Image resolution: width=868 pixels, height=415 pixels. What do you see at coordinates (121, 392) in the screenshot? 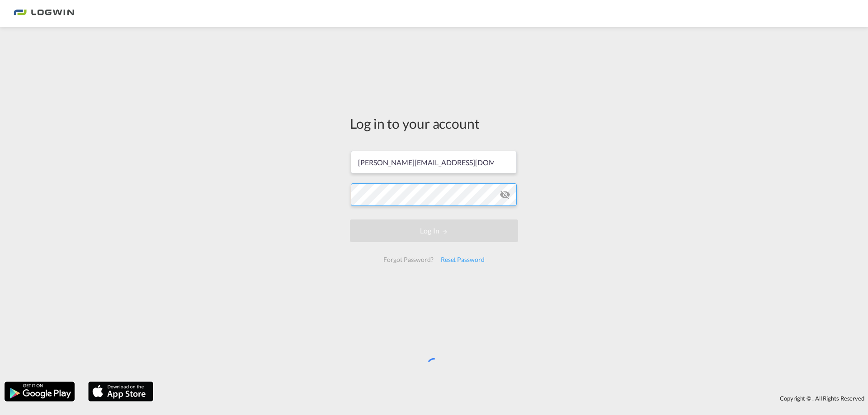
I see `img: apple.png` at bounding box center [121, 392].